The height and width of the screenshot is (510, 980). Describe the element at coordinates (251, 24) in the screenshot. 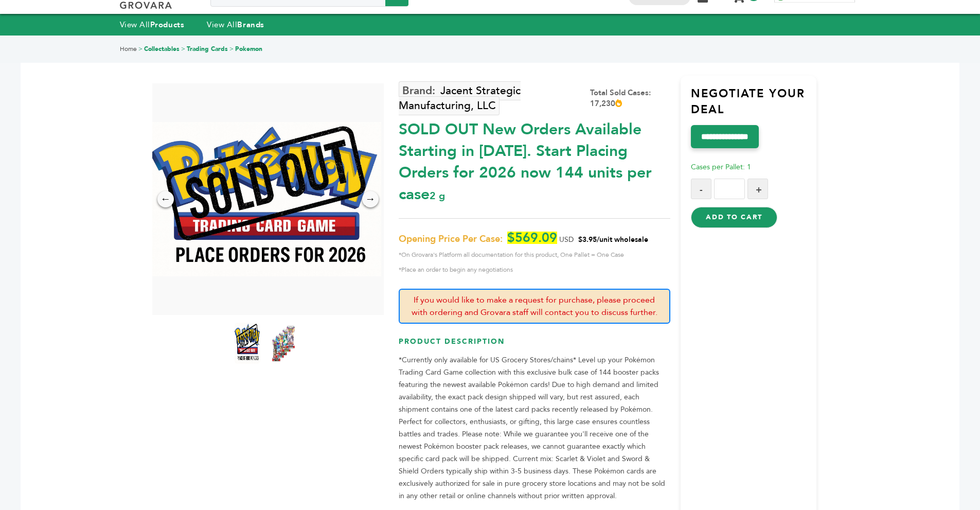

I see `strong: Brands` at that location.